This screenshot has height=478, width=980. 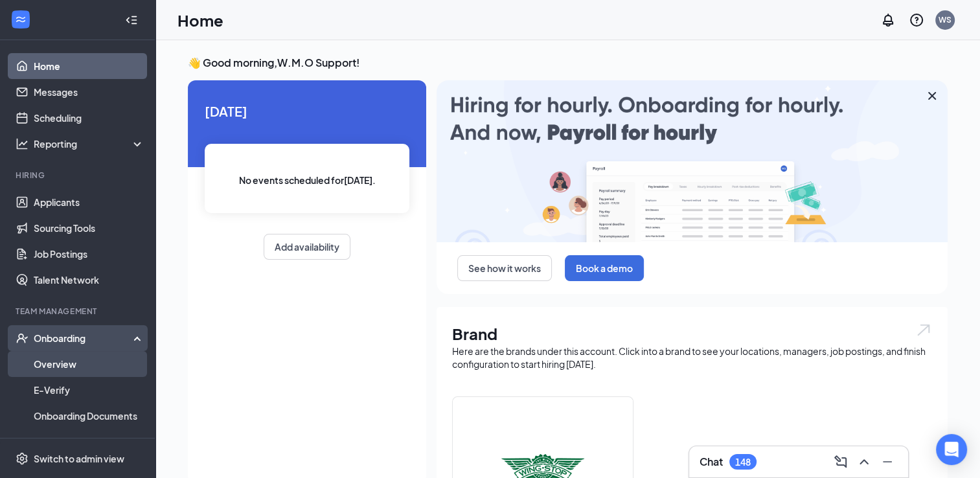 I want to click on div: Open Intercom Messenger, so click(x=952, y=450).